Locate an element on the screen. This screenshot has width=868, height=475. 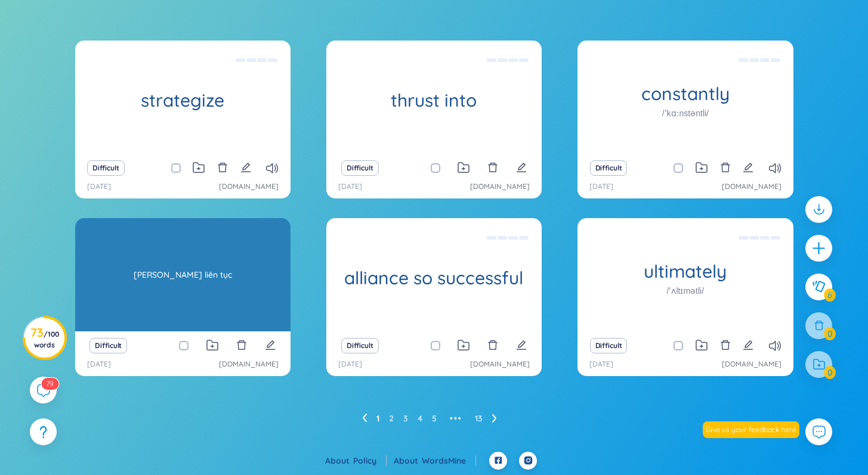
li: 4 is located at coordinates (420, 419).